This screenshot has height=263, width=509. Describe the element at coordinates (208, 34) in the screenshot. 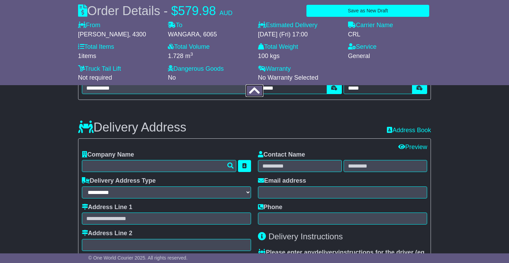

I see `span: , 6065` at that location.